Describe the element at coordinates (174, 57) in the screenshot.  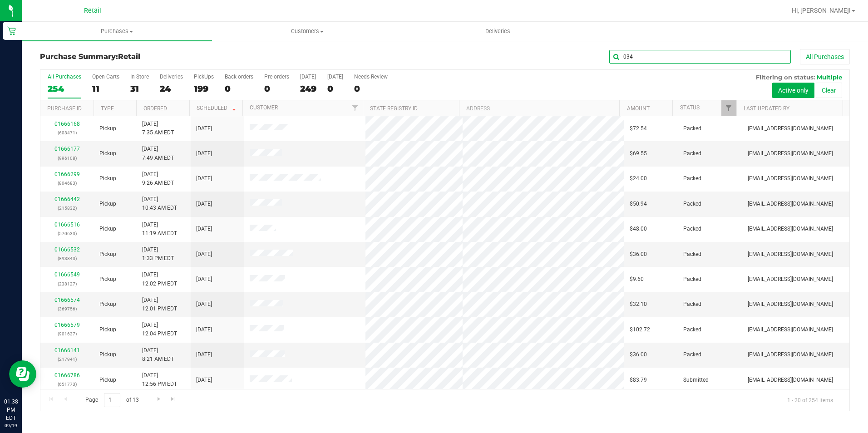
I see `h3: Purchase Summary:` at that location.